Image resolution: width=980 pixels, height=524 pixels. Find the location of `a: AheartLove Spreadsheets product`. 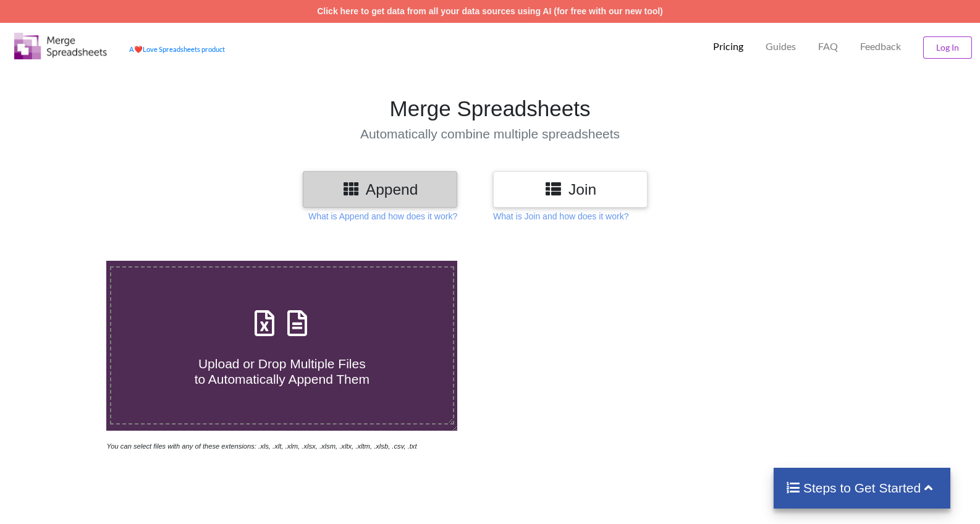

a: AheartLove Spreadsheets product is located at coordinates (176, 49).